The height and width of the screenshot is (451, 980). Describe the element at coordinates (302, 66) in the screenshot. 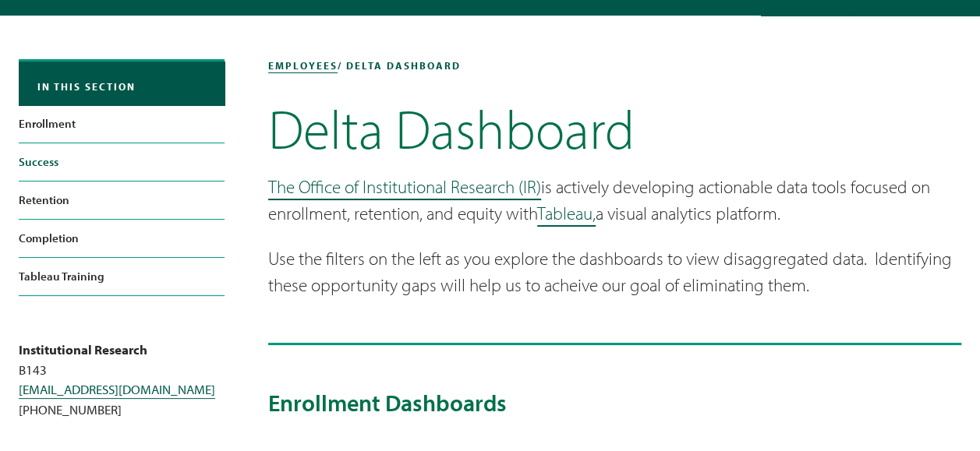

I see `a: employees` at that location.